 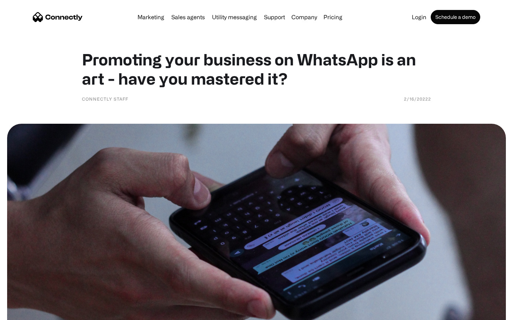 I want to click on div: Connectly Staff, so click(x=105, y=99).